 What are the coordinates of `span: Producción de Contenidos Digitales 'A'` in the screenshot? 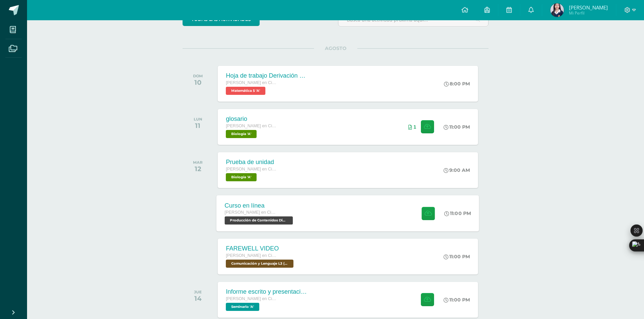 It's located at (259, 220).